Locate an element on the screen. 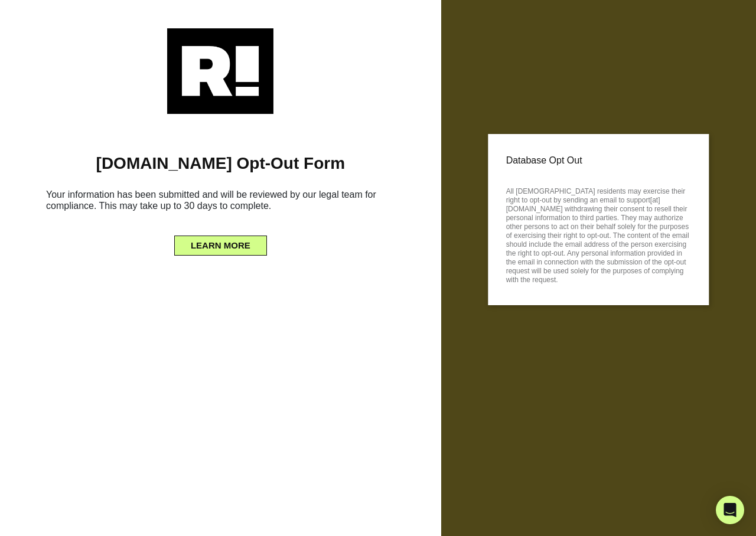 Image resolution: width=756 pixels, height=536 pixels. div: Open Intercom Messenger is located at coordinates (730, 510).